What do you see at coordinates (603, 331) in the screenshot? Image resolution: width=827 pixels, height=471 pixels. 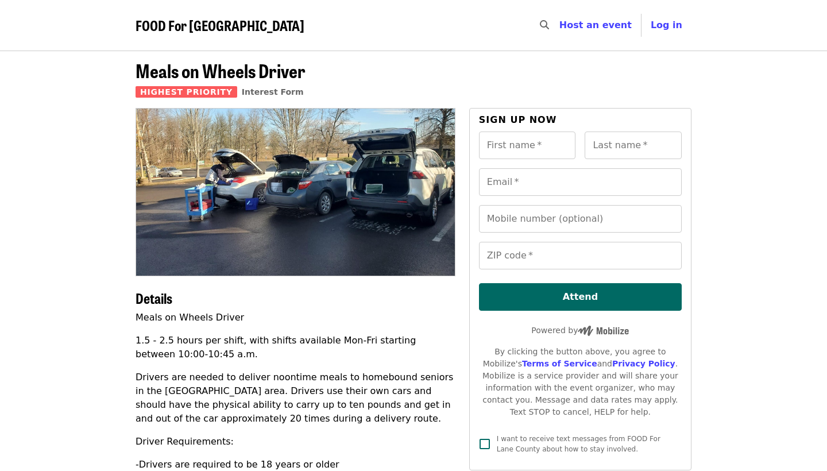 I see `img: Powered by Mobilize` at bounding box center [603, 331].